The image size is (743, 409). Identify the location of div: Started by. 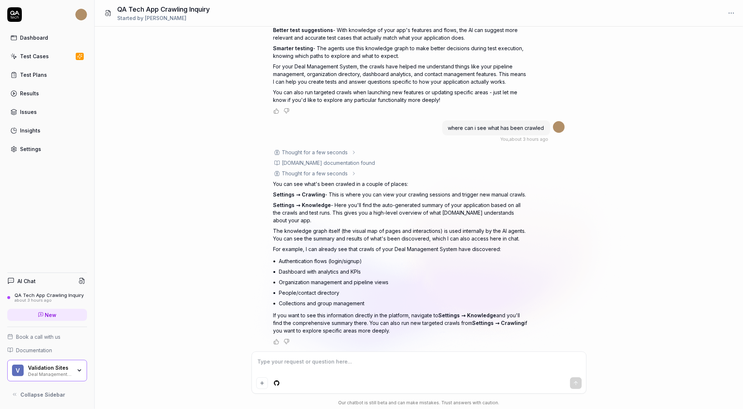
(164, 18).